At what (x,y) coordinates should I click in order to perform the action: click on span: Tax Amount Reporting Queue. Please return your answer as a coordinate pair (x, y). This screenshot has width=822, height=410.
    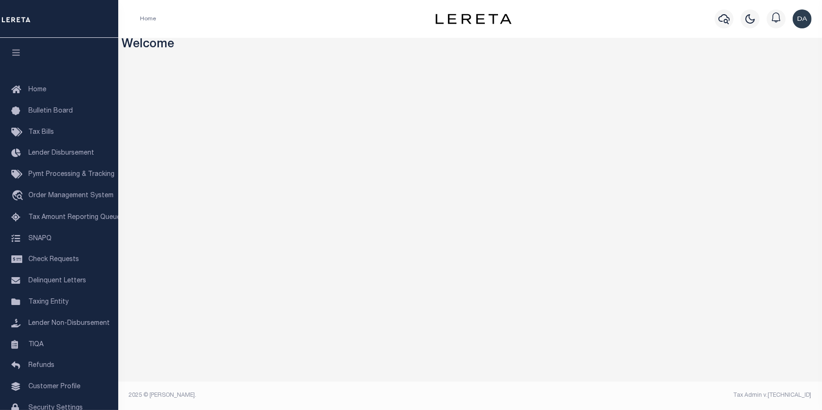
    Looking at the image, I should click on (74, 218).